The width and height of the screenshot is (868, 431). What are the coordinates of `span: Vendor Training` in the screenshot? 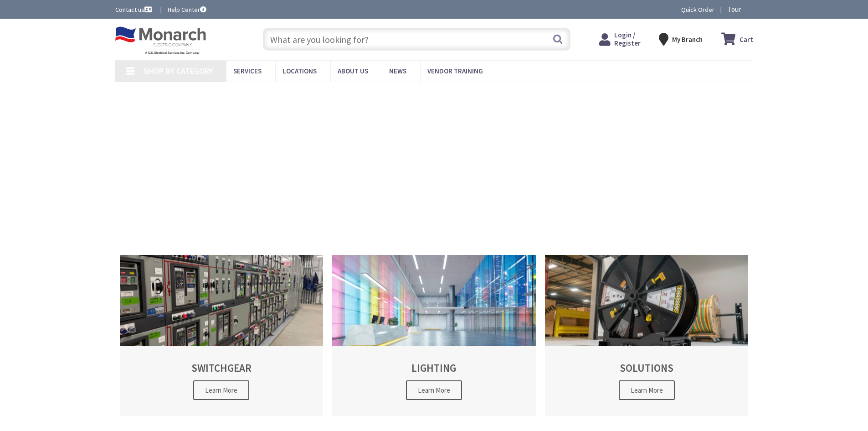 It's located at (455, 71).